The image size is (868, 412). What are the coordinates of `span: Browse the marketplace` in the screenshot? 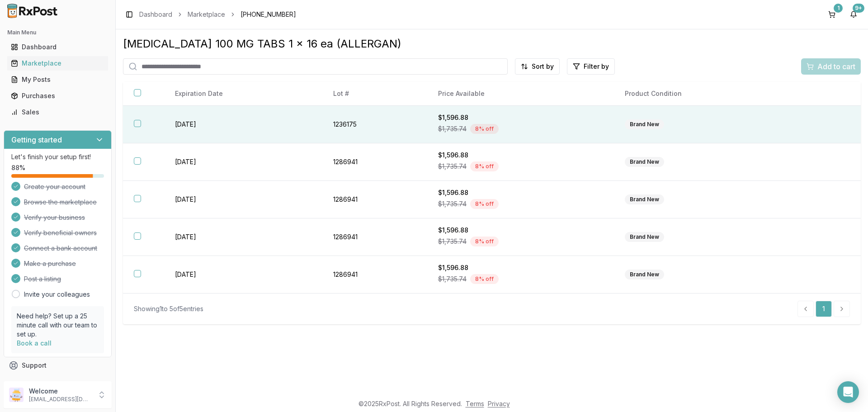 It's located at (60, 202).